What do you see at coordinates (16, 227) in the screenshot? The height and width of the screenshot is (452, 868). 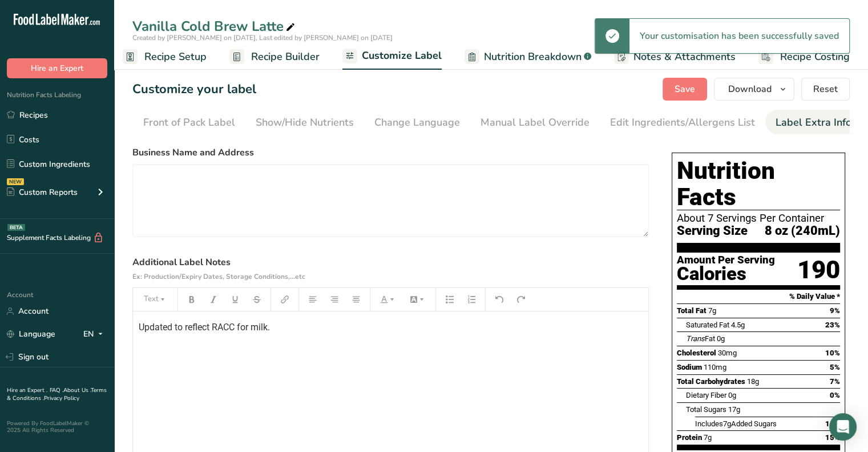 I see `div: BETA` at bounding box center [16, 227].